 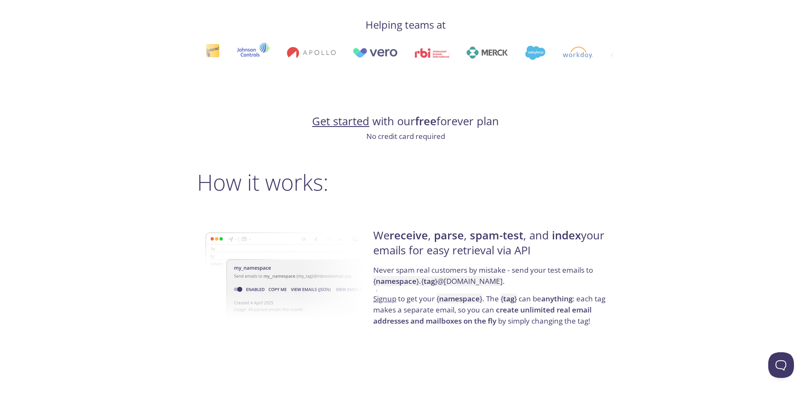 What do you see at coordinates (566, 235) in the screenshot?
I see `strong: index` at bounding box center [566, 235].